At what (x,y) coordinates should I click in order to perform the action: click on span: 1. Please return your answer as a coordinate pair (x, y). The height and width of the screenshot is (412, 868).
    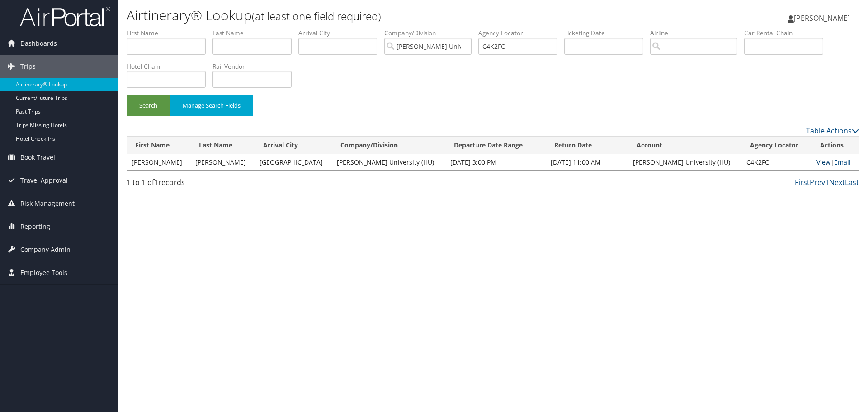
    Looking at the image, I should click on (156, 182).